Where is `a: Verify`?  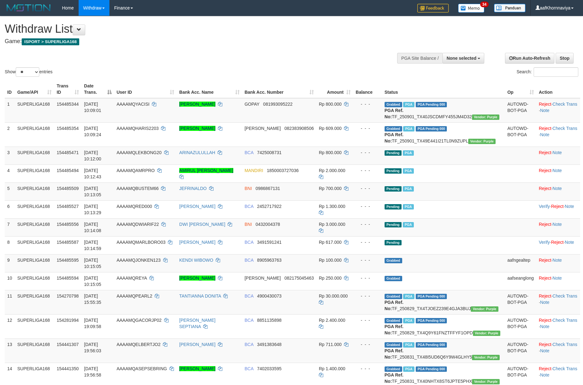 a: Verify is located at coordinates (544, 206).